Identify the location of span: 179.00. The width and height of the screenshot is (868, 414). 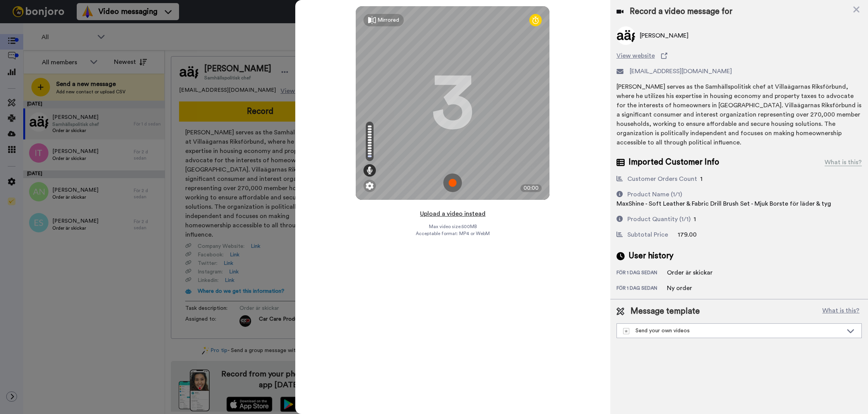
(687, 235).